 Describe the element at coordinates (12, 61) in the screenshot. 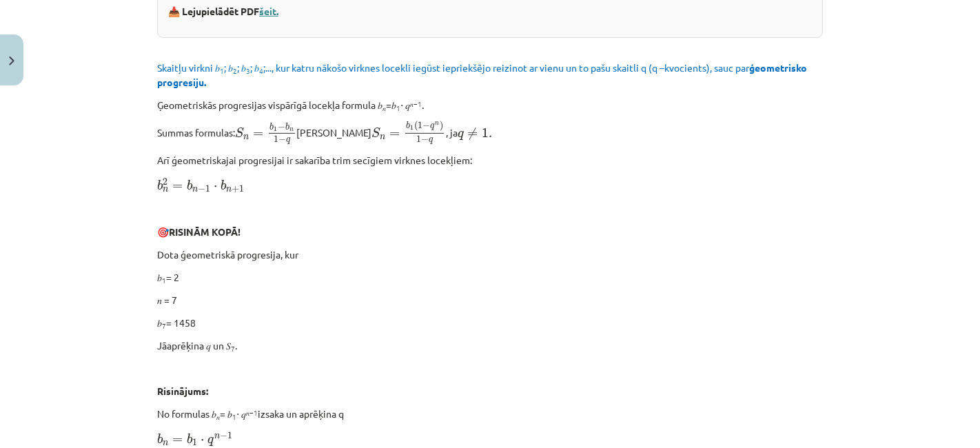

I see `img: icon-close-lesson-0947bae3869378f0d4975bcd49f059093ad1ed9edebbc8119c70593378902aed.svg` at that location.